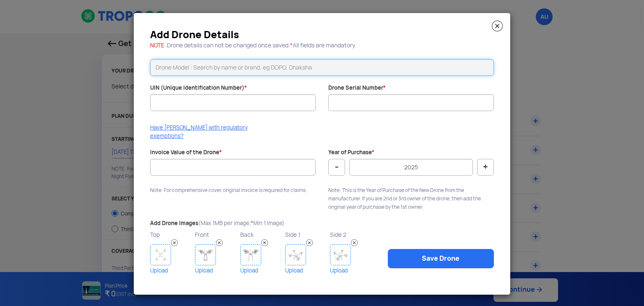 This screenshot has width=644, height=306. I want to click on label: Drone Serial Number, so click(357, 88).